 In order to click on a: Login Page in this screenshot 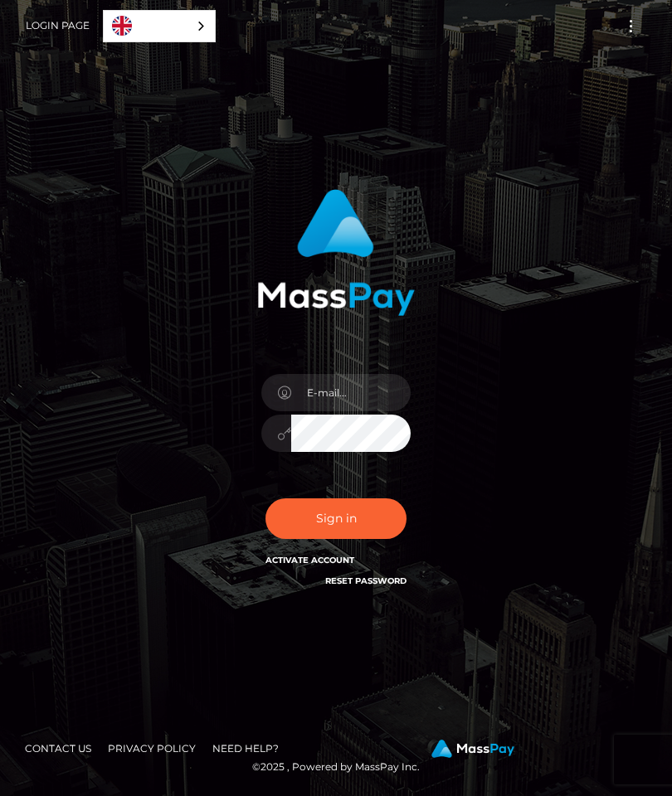, I will do `click(57, 26)`.